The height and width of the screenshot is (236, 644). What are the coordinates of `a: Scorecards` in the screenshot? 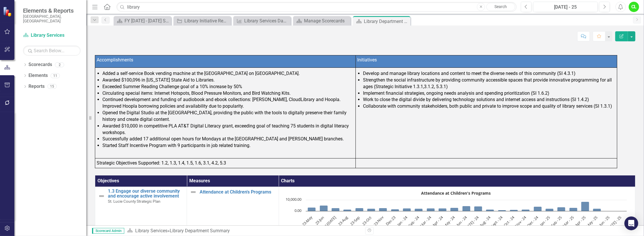 It's located at (40, 65).